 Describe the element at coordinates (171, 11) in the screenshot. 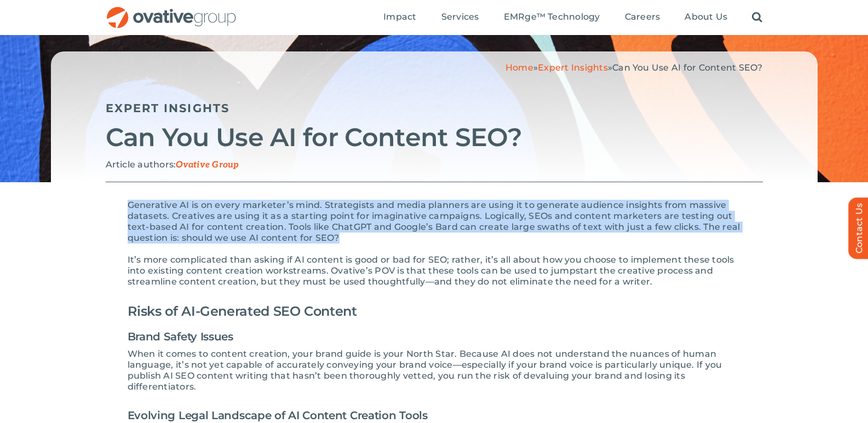

I see `a: OG_Full_horizontal_RGB` at that location.